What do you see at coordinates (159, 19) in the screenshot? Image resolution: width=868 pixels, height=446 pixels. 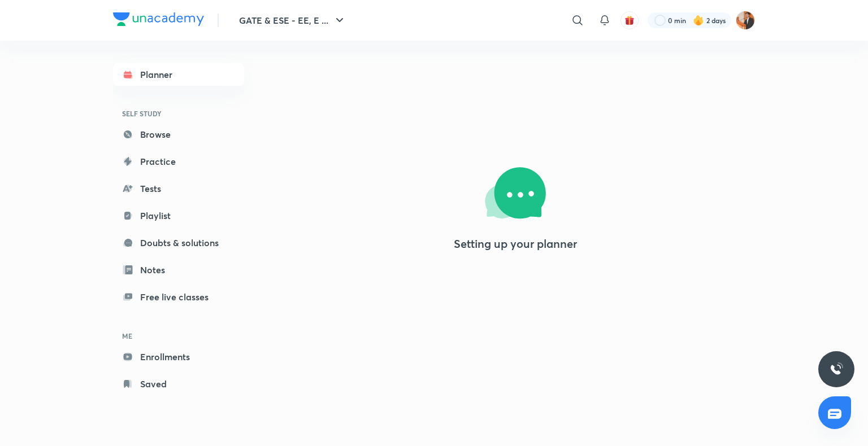 I see `img: Company Logo` at bounding box center [159, 19].